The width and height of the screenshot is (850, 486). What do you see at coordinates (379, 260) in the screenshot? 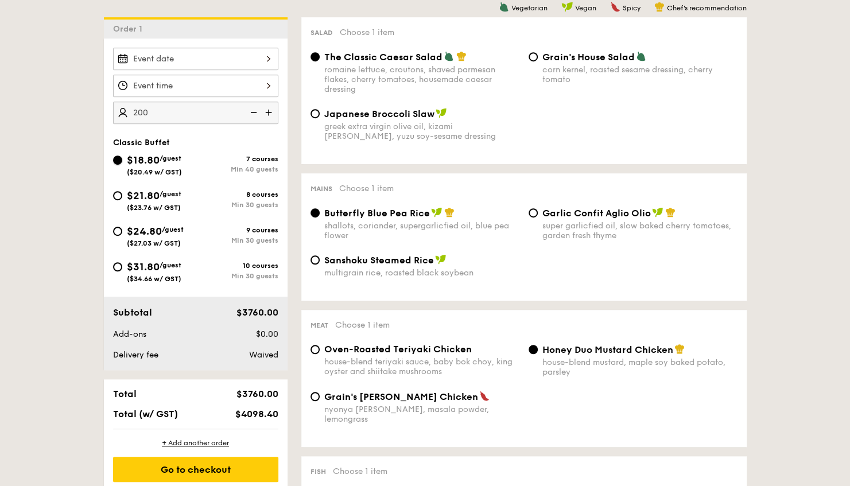
I see `span: Sanshoku Steamed Rice` at bounding box center [379, 260].